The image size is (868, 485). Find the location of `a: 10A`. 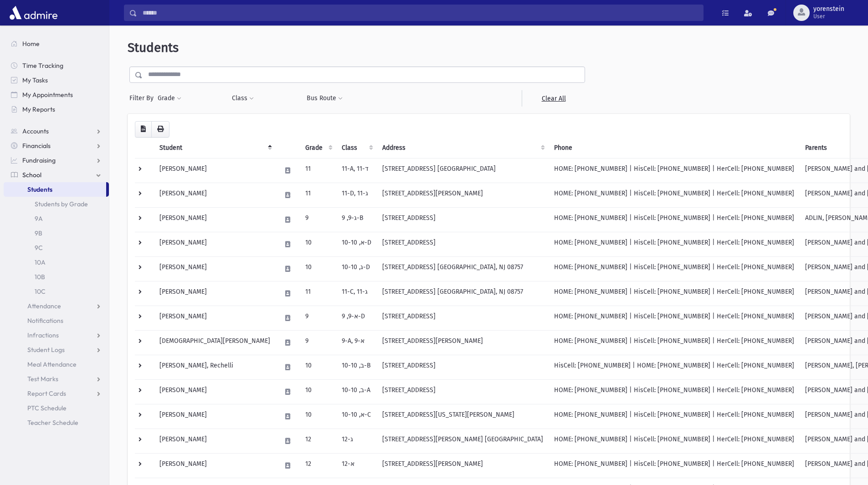

a: 10A is located at coordinates (56, 262).